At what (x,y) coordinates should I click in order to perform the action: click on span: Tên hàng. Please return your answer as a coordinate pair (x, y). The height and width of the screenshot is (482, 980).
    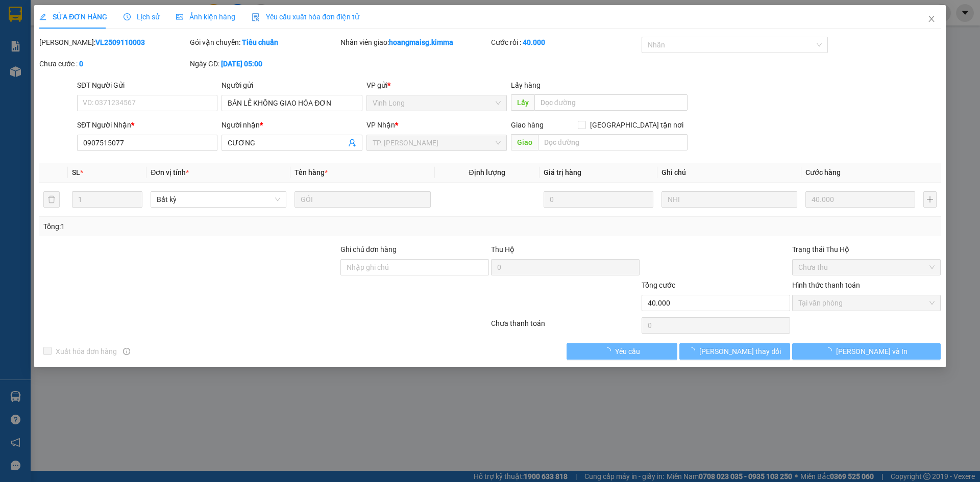
    Looking at the image, I should click on (311, 173).